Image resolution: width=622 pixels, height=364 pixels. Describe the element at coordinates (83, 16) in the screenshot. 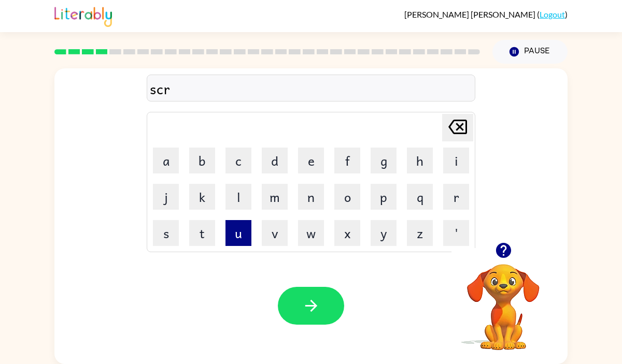

I see `img: Literably` at that location.